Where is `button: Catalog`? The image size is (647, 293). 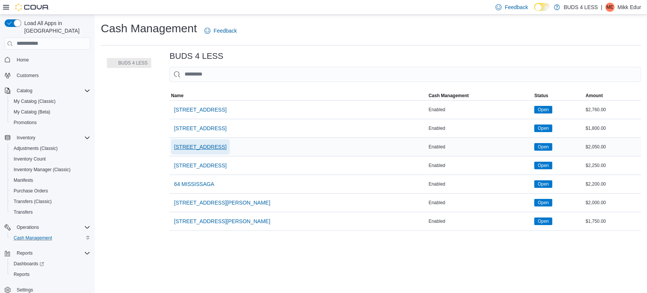 button: Catalog is located at coordinates (24, 91).